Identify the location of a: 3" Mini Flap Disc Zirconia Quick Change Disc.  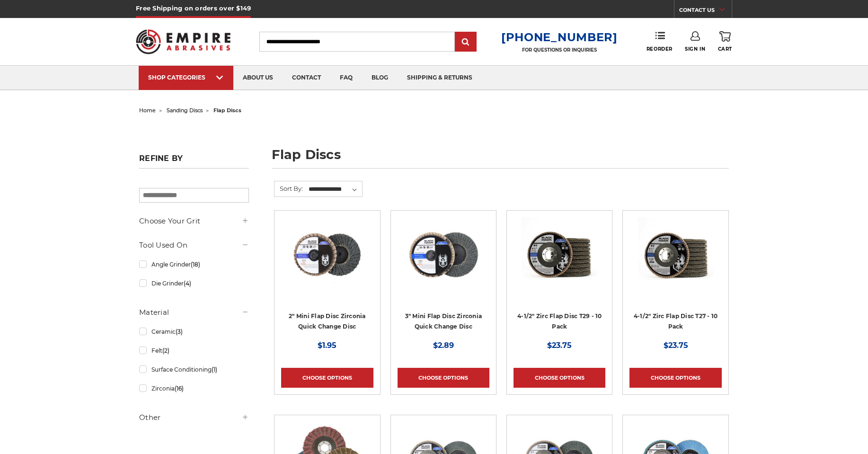
(444, 322).